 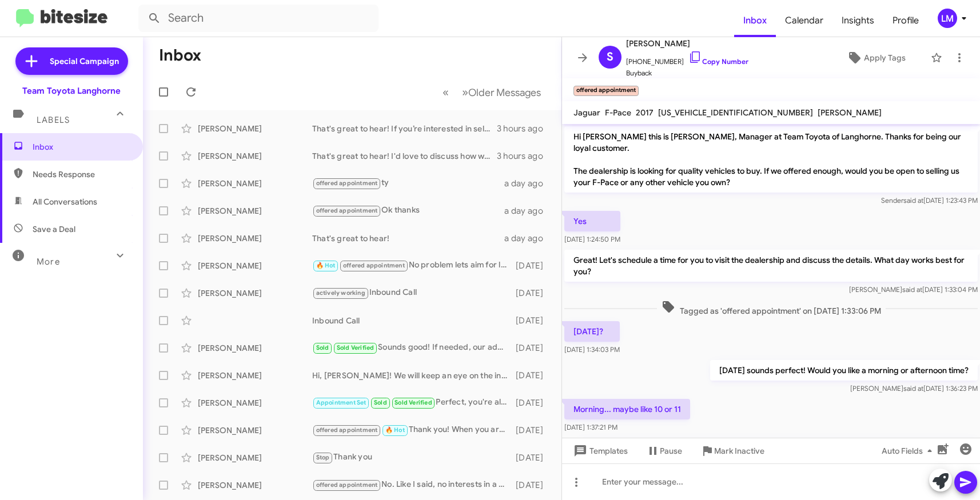 I want to click on div: LM, so click(x=947, y=19).